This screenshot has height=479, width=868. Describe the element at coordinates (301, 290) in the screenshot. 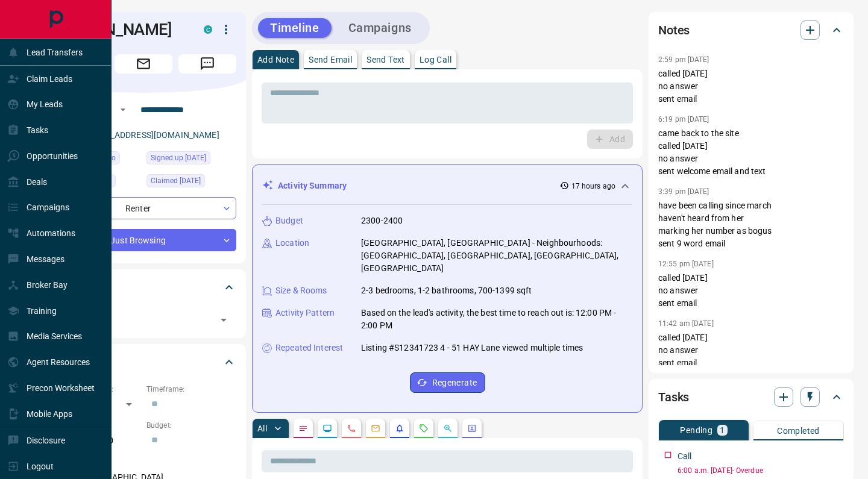

I see `p: Size & Rooms` at that location.